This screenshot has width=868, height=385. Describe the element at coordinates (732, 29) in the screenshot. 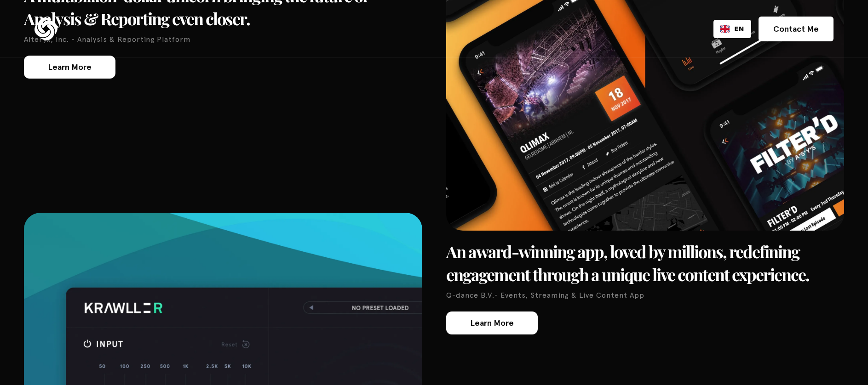

I see `a: EN` at that location.